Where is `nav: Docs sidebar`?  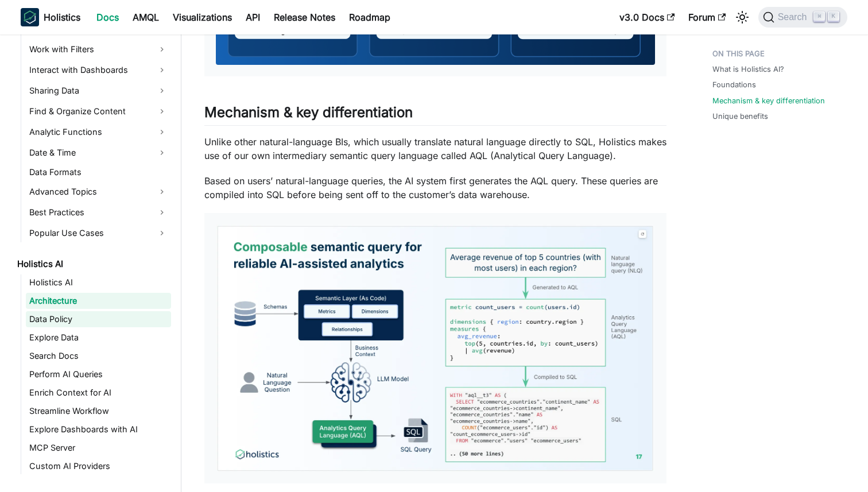
nav: Docs sidebar is located at coordinates (95, 263).